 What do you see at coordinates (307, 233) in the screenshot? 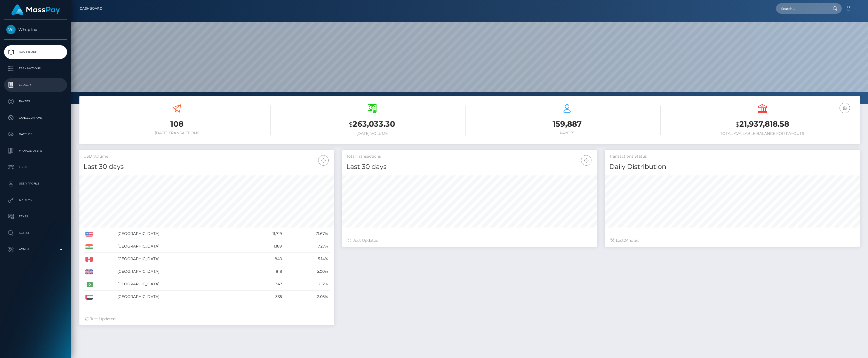
I see `td: 71.67%` at bounding box center [307, 233].